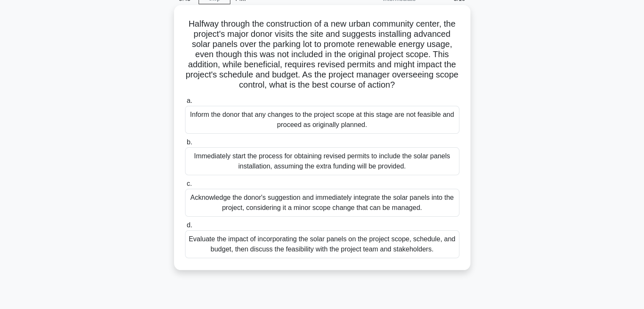 The width and height of the screenshot is (644, 309). I want to click on div: Inform the donor that any changes to the project scope at this stage are not feasible and proceed..., so click(322, 119).